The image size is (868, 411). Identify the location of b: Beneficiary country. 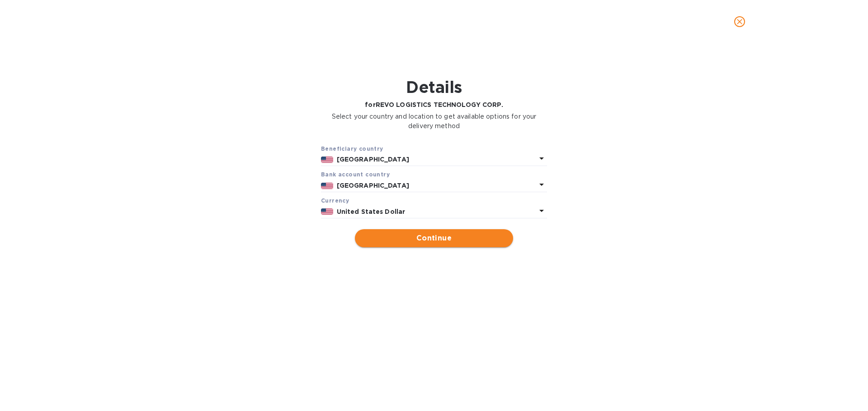
(352, 148).